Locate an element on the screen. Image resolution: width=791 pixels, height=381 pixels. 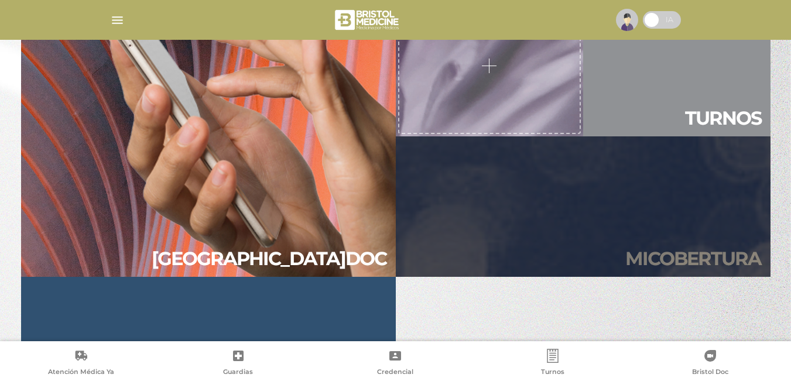
a: Bristol Doc is located at coordinates (710, 364).